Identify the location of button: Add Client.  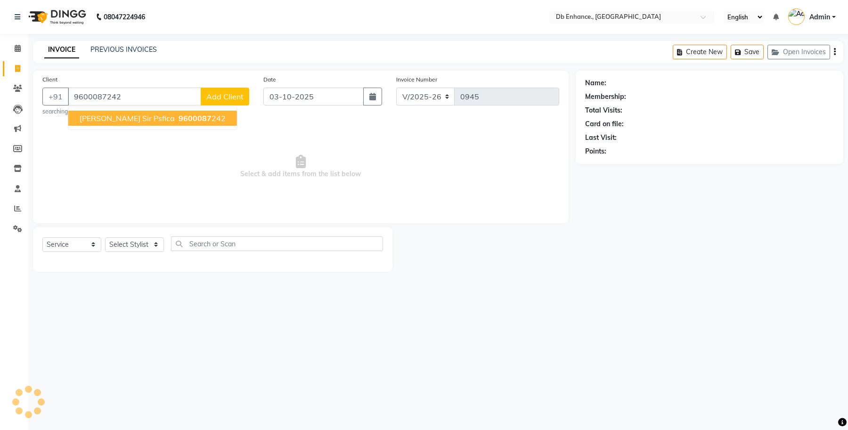
(225, 97).